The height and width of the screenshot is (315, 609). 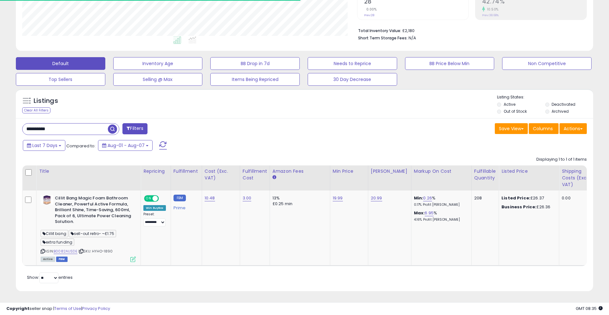 I want to click on a: Privacy Policy, so click(x=96, y=308).